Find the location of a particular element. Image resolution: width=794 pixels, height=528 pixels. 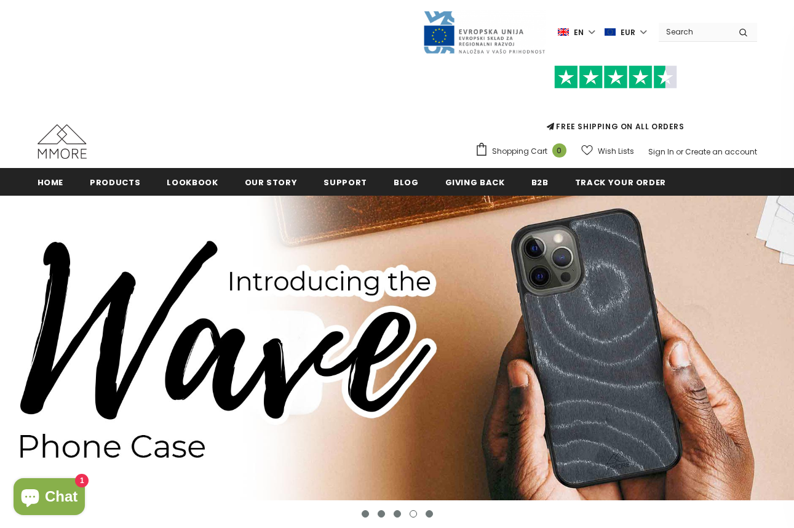

button: 4 is located at coordinates (413, 513).